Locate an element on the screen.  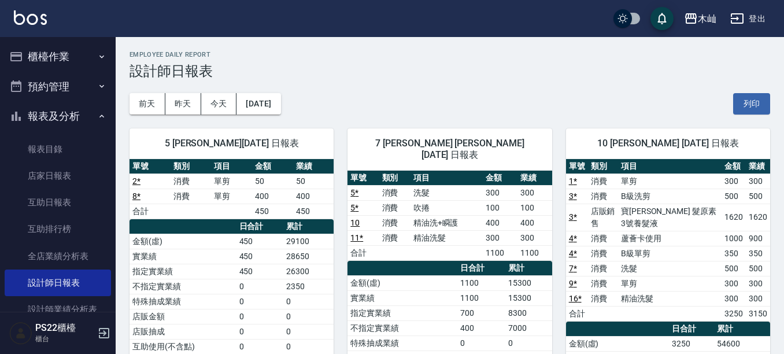
td: 單剪 is located at coordinates (670, 181).